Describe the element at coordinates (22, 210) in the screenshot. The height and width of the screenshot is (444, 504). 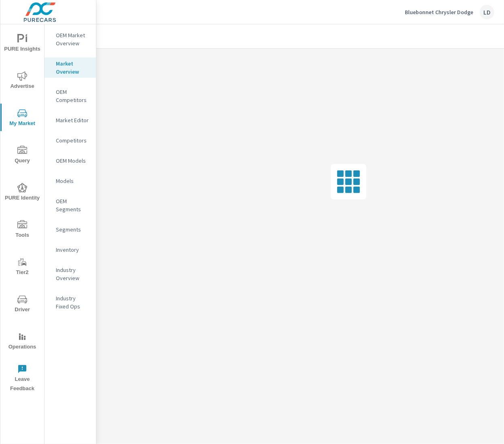
I see `div: nav menu` at that location.